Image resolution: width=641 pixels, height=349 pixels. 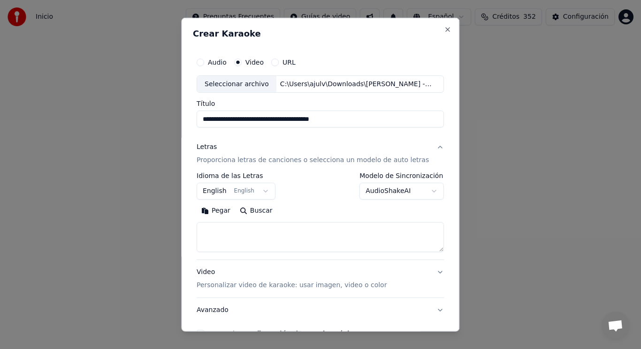 What do you see at coordinates (254, 62) in the screenshot?
I see `label: Video` at bounding box center [254, 62].